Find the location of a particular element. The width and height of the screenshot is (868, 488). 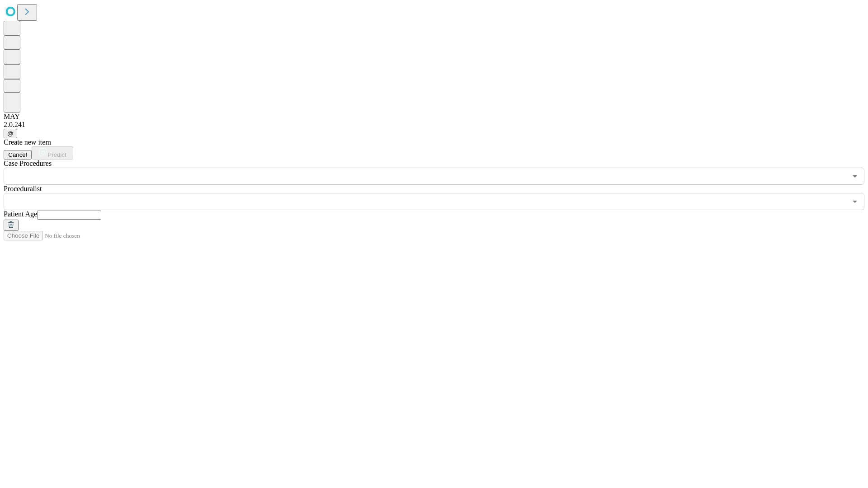

span: Proceduralist is located at coordinates (23, 188).